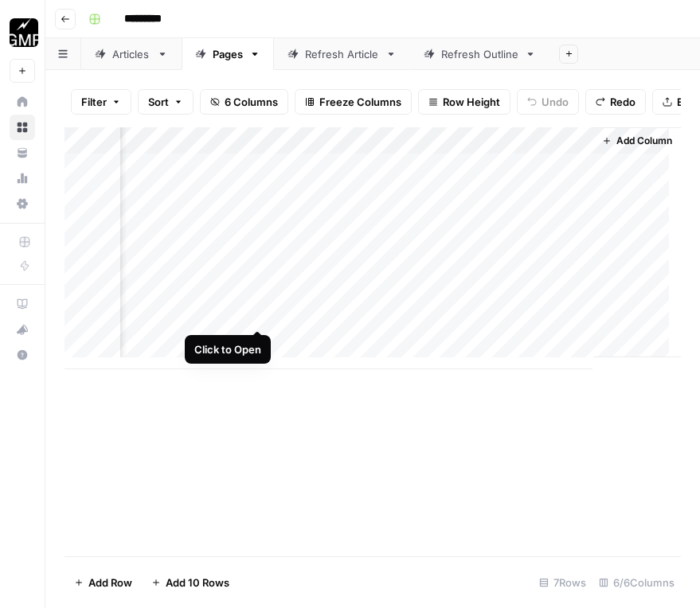  I want to click on div: What's new?, so click(22, 329).